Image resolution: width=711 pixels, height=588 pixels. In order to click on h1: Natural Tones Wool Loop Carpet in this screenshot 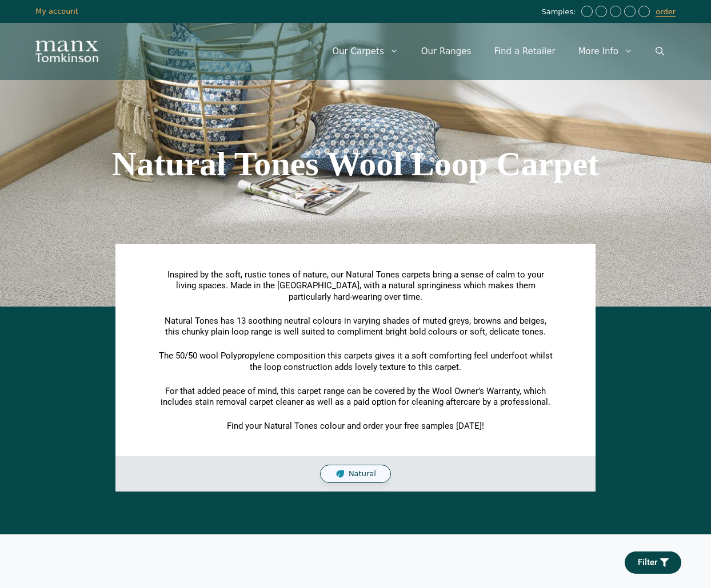, I will do `click(356, 164)`.